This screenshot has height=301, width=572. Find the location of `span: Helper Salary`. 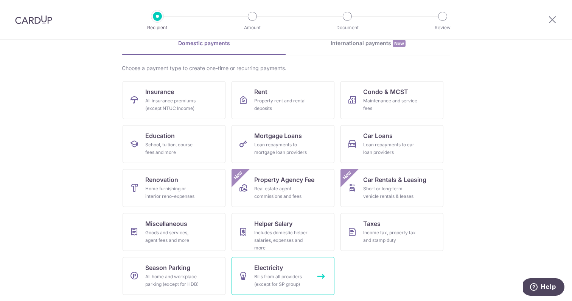

span: Helper Salary is located at coordinates (273, 223).